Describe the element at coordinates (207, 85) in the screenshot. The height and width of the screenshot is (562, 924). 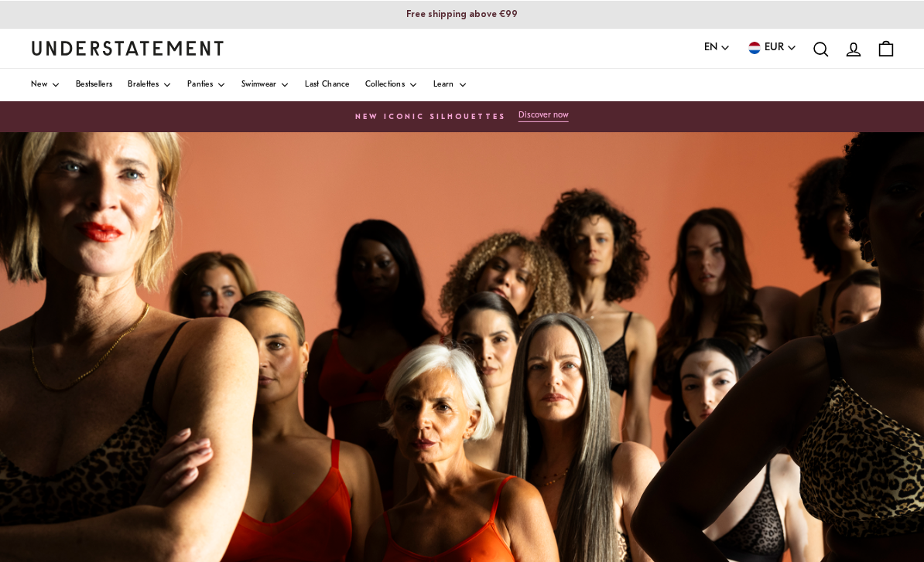
I see `a: Panties` at that location.